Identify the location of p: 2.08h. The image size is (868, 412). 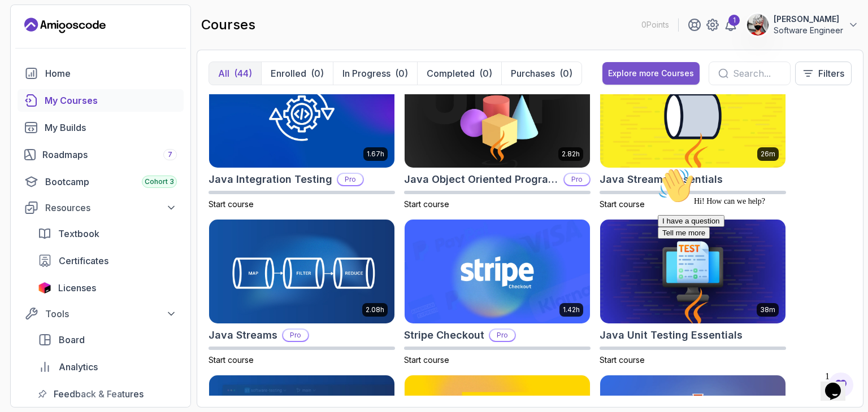
(375, 310).